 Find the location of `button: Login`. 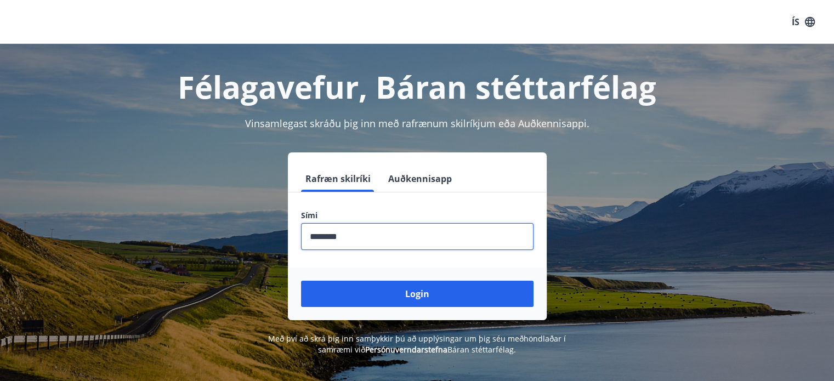

button: Login is located at coordinates (417, 294).